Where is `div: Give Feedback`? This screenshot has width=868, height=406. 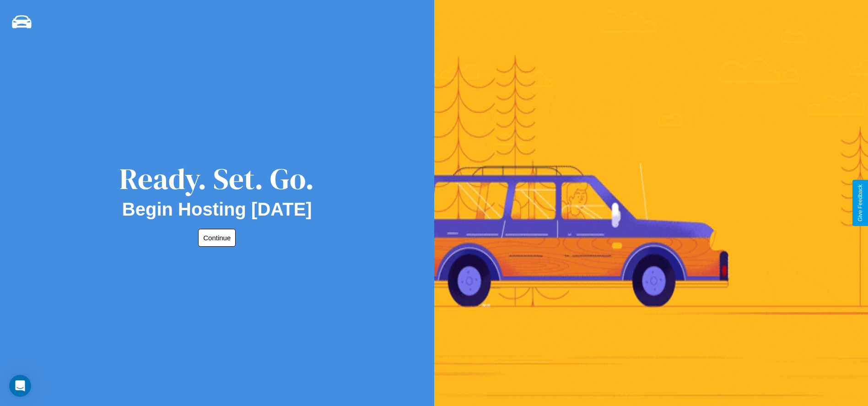
div: Give Feedback is located at coordinates (860, 203).